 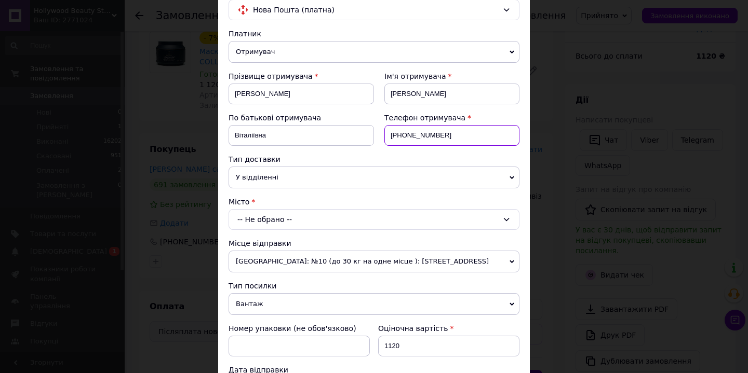 I want to click on div: Номер упаковки (не обов'язково), so click(x=299, y=329).